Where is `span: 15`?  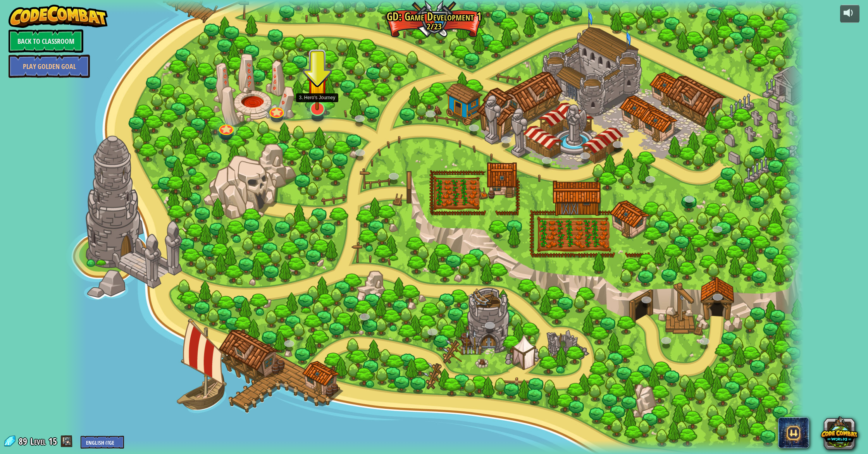
span: 15 is located at coordinates (52, 441).